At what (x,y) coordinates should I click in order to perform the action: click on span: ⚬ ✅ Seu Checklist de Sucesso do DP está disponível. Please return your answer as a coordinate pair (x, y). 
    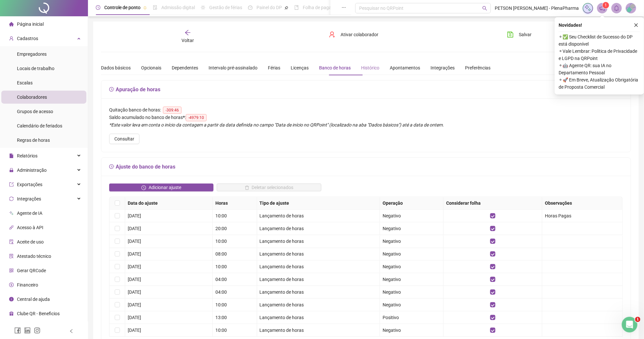
    Looking at the image, I should click on (600, 41).